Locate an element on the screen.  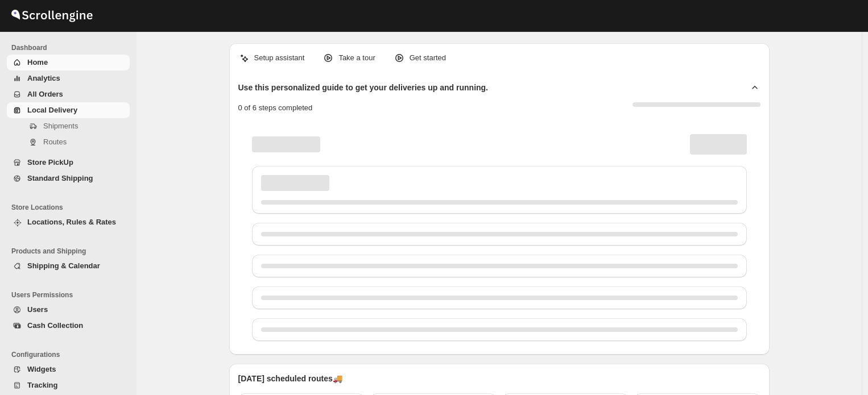
span: Store PickUp is located at coordinates (50, 162).